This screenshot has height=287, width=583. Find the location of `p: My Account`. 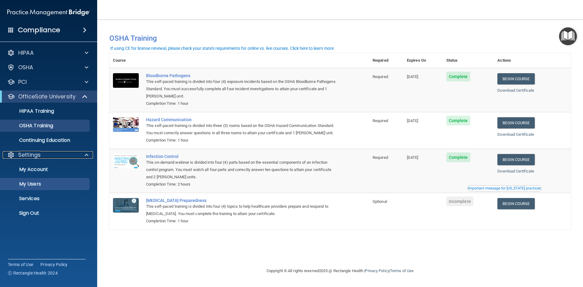

p: My Account is located at coordinates (45, 169).